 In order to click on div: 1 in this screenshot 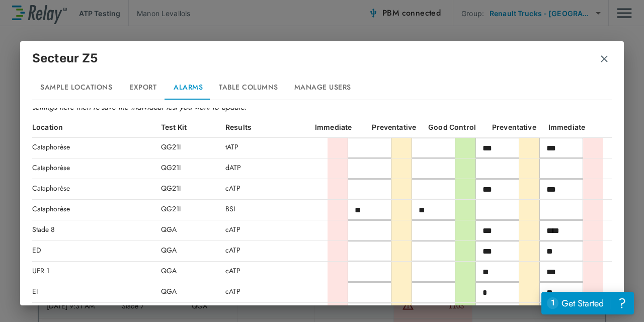, I will do `click(11, 11)`.